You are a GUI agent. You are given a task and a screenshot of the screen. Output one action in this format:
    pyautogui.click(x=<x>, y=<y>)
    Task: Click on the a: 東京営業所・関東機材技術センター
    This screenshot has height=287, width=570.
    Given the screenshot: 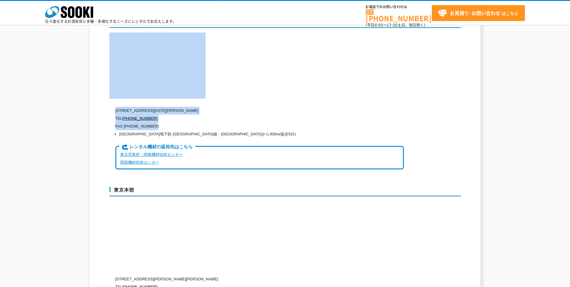 What is the action you would take?
    pyautogui.click(x=152, y=154)
    